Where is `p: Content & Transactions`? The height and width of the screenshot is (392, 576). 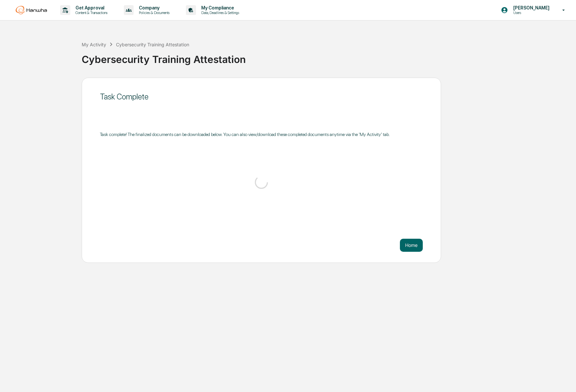 p: Content & Transactions is located at coordinates (91, 13).